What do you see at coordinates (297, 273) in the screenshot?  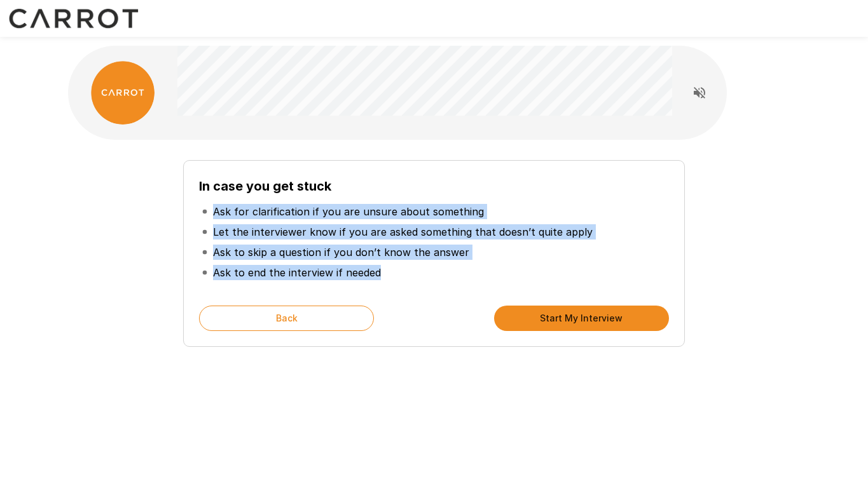 I see `p: Ask to end the interview if needed` at bounding box center [297, 273].